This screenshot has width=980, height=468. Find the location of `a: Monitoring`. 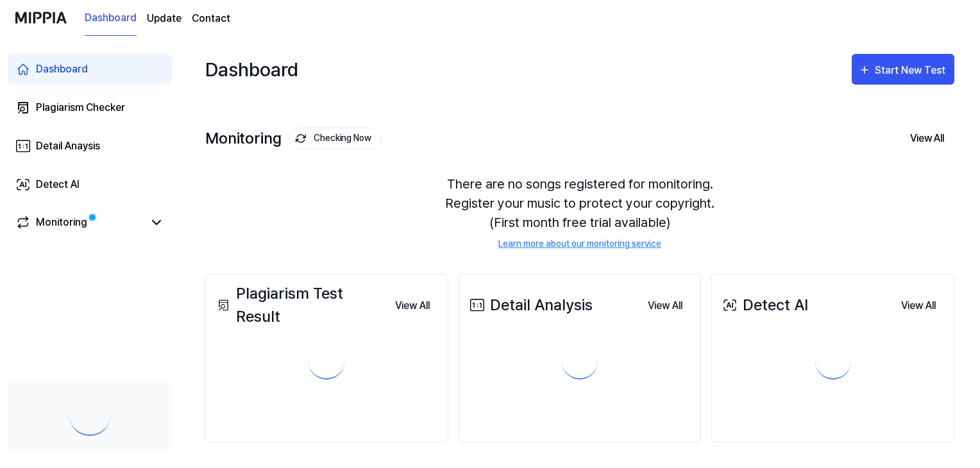

a: Monitoring is located at coordinates (79, 223).